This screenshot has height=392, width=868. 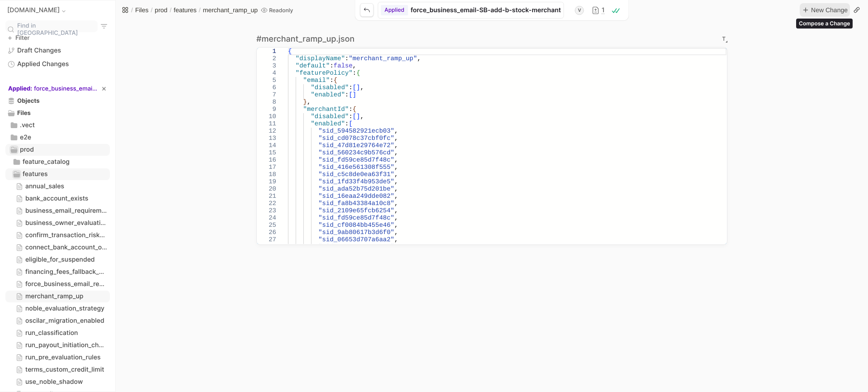 What do you see at coordinates (58, 370) in the screenshot?
I see `div: files/prod/features/terms_custom_credit_limit.json` at bounding box center [58, 370].